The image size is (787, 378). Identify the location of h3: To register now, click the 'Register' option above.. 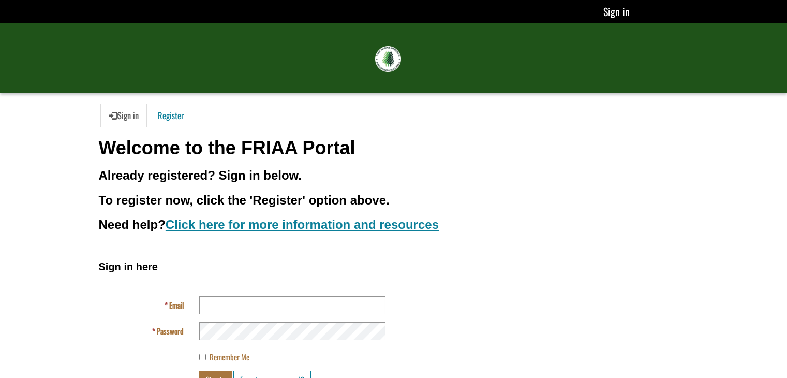
(394, 200).